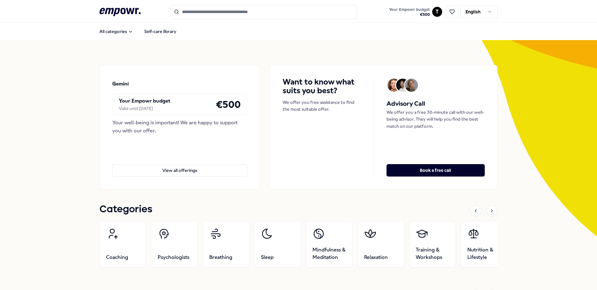  I want to click on a: Relaxation, so click(381, 244).